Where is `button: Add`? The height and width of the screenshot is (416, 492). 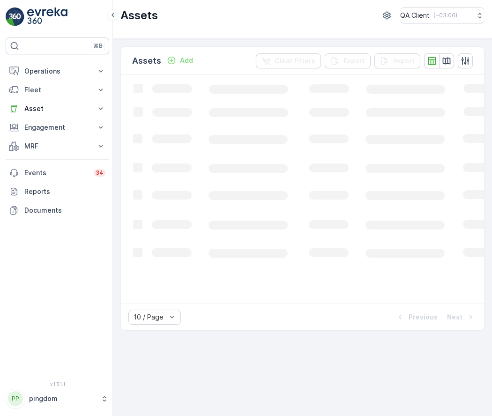 button: Add is located at coordinates (180, 60).